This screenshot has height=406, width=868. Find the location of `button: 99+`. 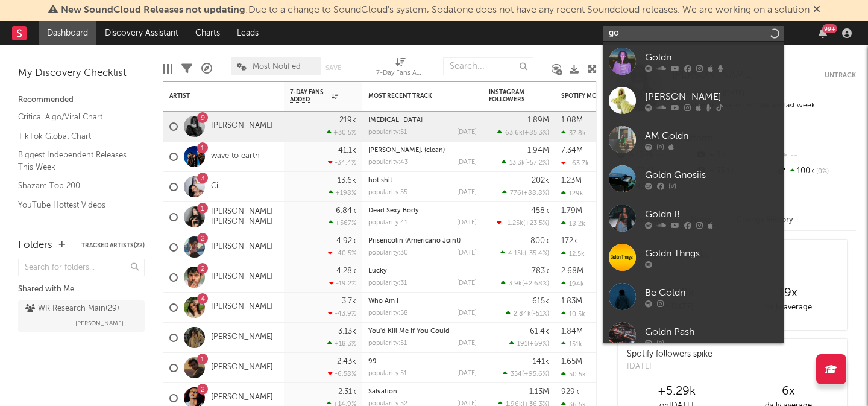

button: 99+ is located at coordinates (823, 33).